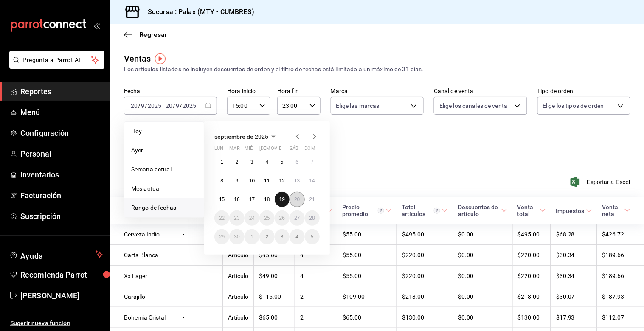 The height and width of the screenshot is (331, 644). What do you see at coordinates (221, 218) in the screenshot?
I see `abbr: 22 de septiembre de 2025` at bounding box center [221, 218].